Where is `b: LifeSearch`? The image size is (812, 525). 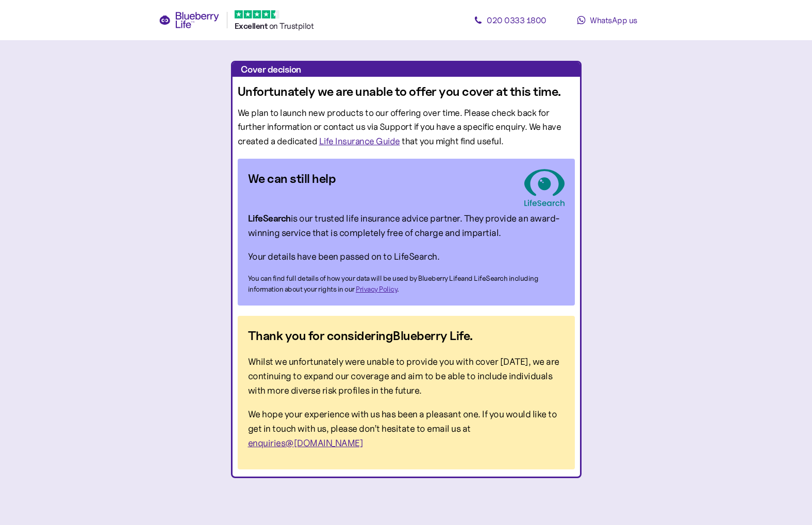 b: LifeSearch is located at coordinates (269, 218).